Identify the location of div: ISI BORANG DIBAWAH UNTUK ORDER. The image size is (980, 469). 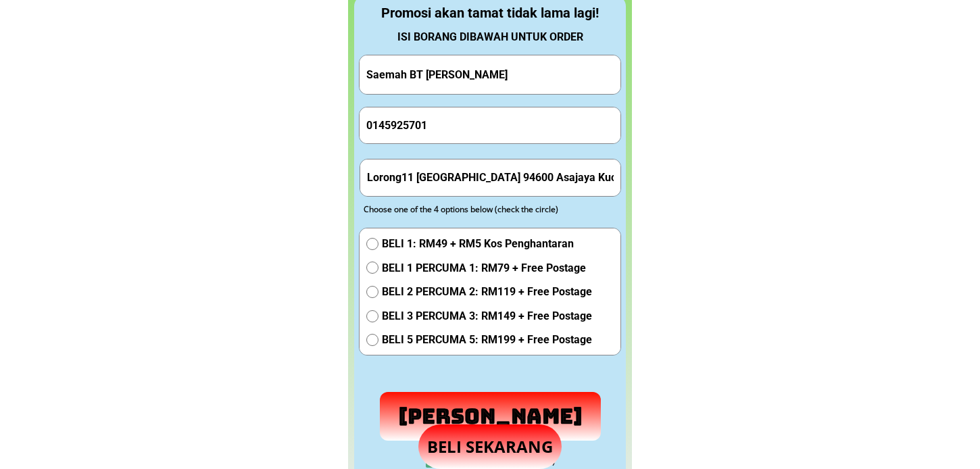
(490, 37).